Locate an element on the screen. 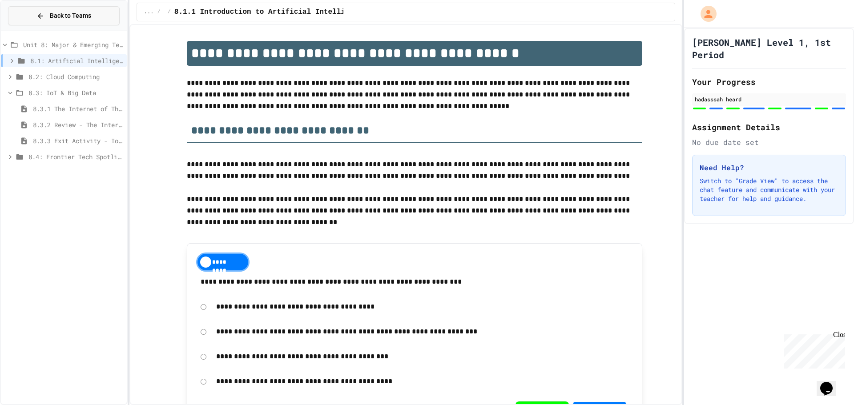 The width and height of the screenshot is (854, 405). span: 8.3.2 Review - The Internet of Things and Big Data is located at coordinates (78, 125).